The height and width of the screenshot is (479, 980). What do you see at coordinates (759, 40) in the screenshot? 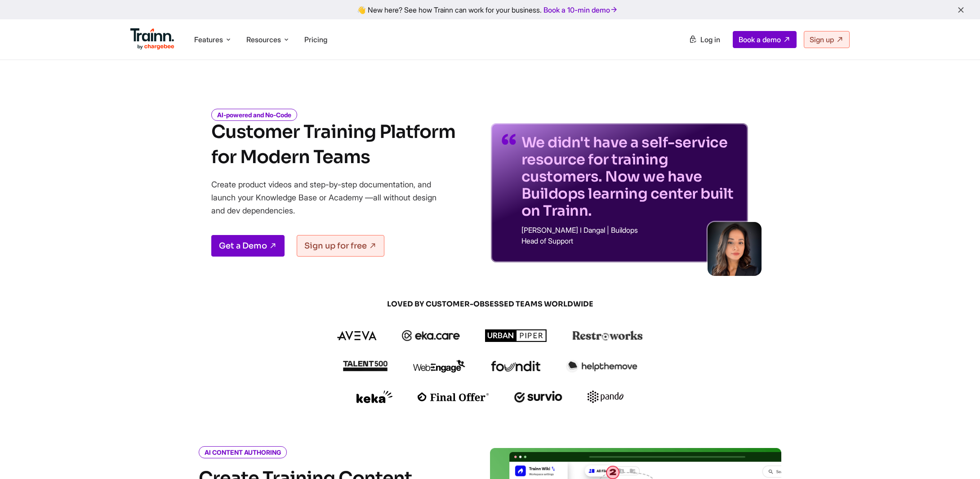
I see `span: Book a demo` at bounding box center [759, 40].